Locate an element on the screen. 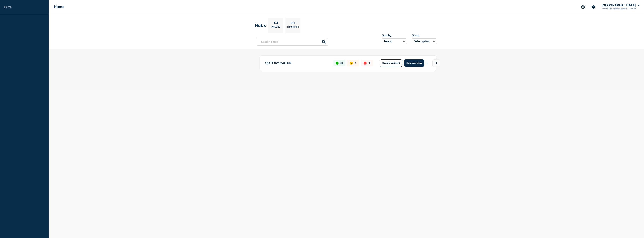 Image resolution: width=644 pixels, height=238 pixels. p: 0 is located at coordinates (369, 63).